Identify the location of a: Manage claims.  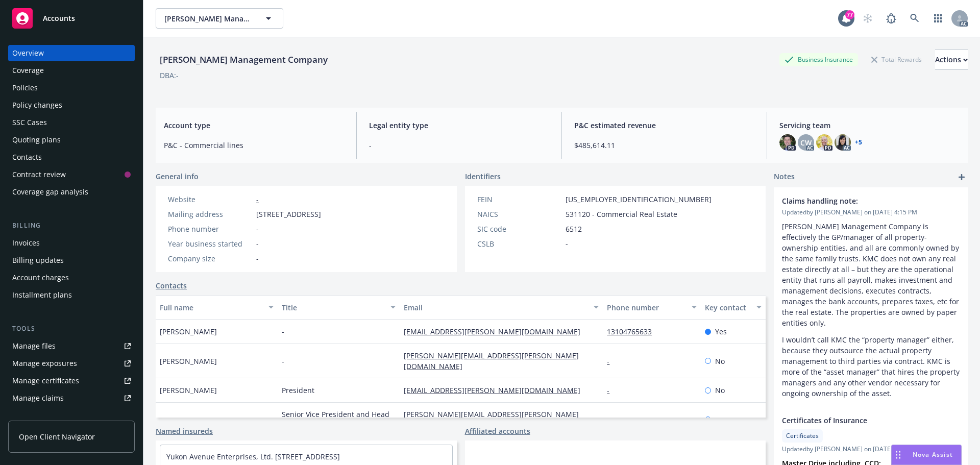
(71, 398).